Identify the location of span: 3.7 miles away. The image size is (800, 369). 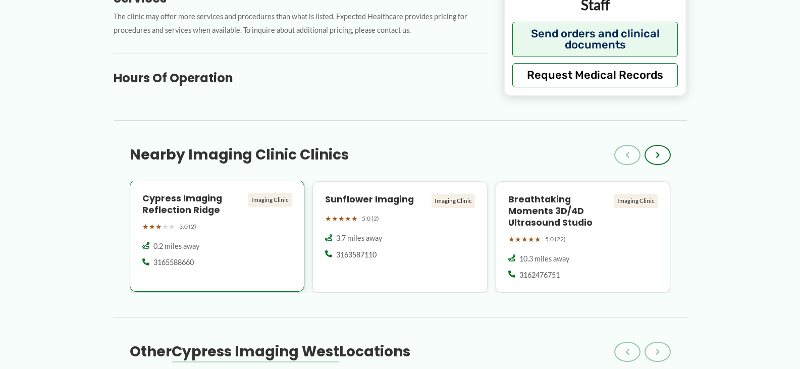
(359, 238).